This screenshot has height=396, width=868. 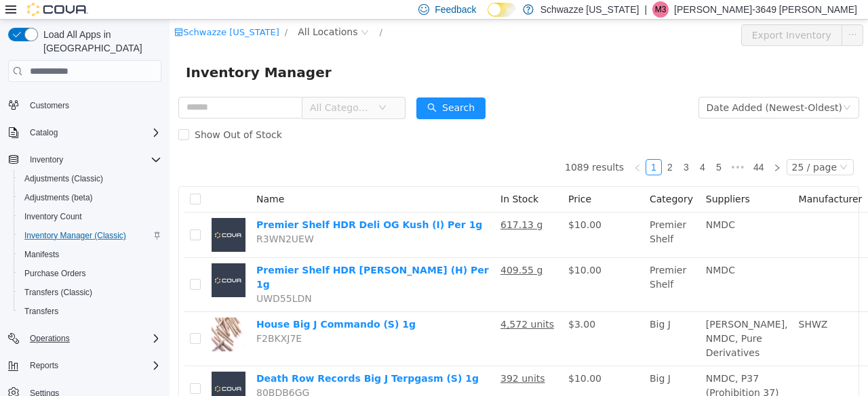 I want to click on button: Catalog, so click(x=43, y=133).